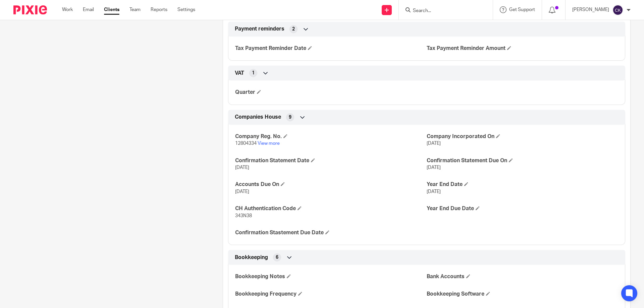 This screenshot has width=644, height=308. Describe the element at coordinates (253, 73) in the screenshot. I see `span: 1` at that location.